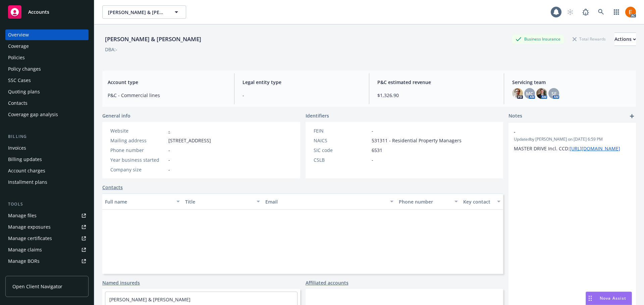 The width and height of the screenshot is (644, 305). Describe the element at coordinates (138, 201) in the screenshot. I see `div: Full name` at that location.